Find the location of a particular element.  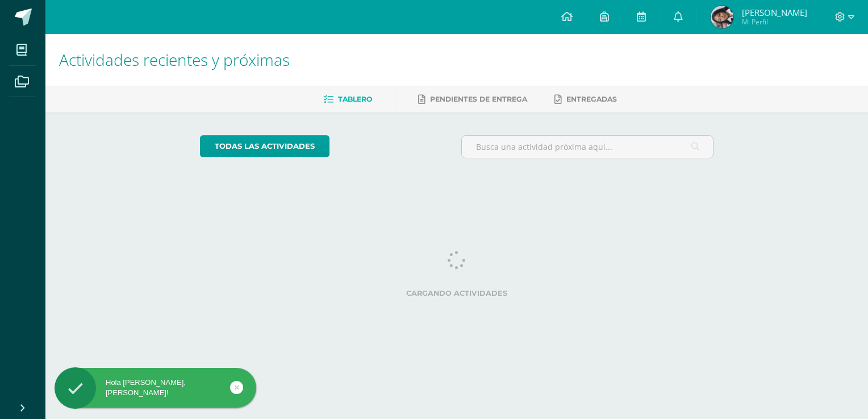

a: Pendientes de entrega is located at coordinates (472, 100).